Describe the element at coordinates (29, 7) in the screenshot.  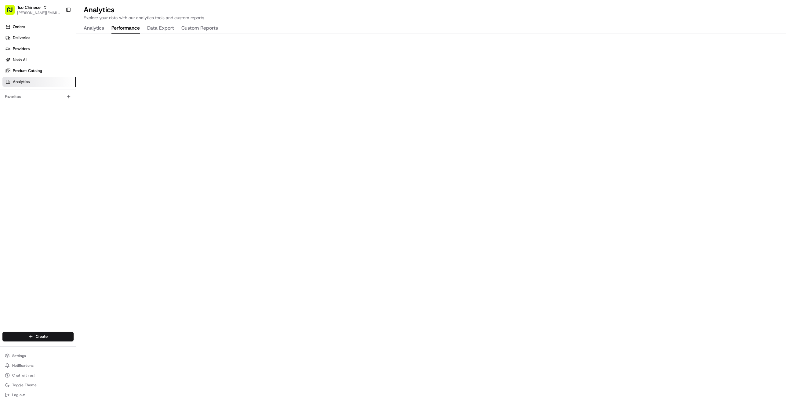
I see `span: Tso Chinese` at that location.